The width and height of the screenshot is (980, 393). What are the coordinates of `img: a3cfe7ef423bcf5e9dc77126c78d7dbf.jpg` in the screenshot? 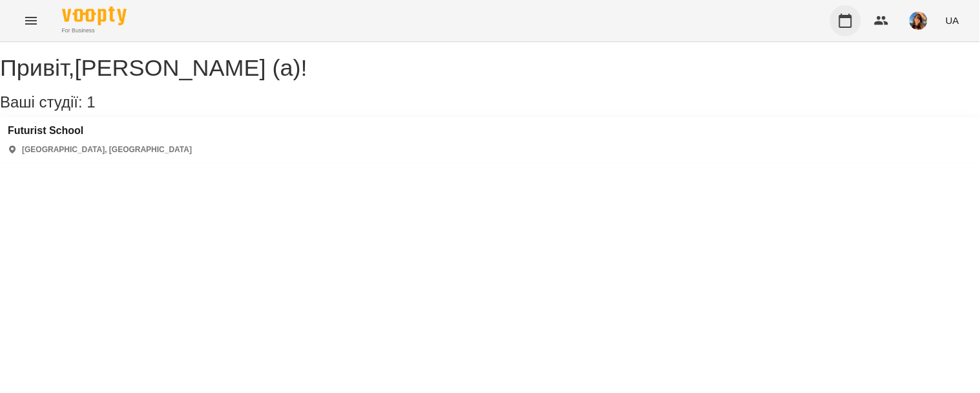 It's located at (919, 21).